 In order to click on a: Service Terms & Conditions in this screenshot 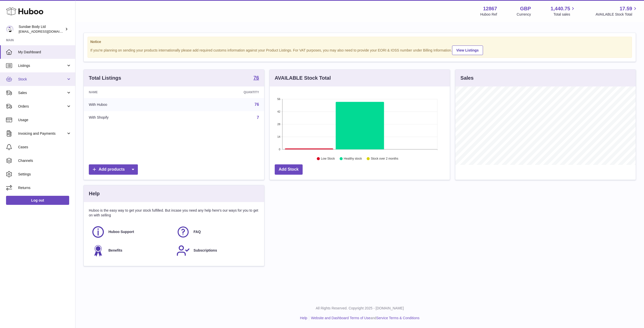, I will do `click(398, 318)`.